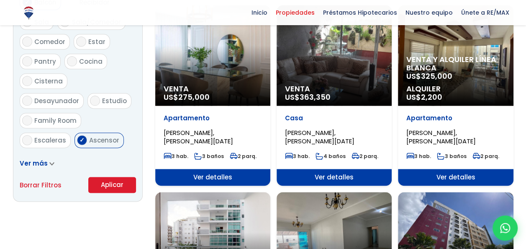 This screenshot has height=249, width=526. I want to click on span: Cocina, so click(91, 61).